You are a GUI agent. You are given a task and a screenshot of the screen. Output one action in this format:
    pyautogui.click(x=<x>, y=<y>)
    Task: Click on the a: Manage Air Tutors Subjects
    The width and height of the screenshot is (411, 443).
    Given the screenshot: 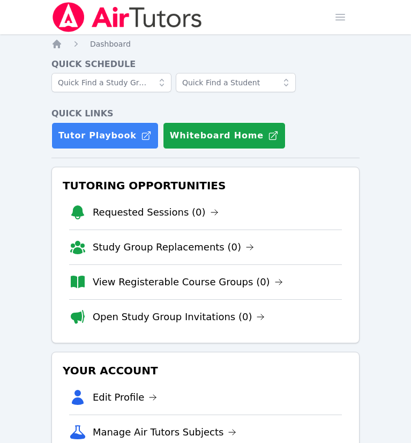 What is the action you would take?
    pyautogui.click(x=165, y=432)
    